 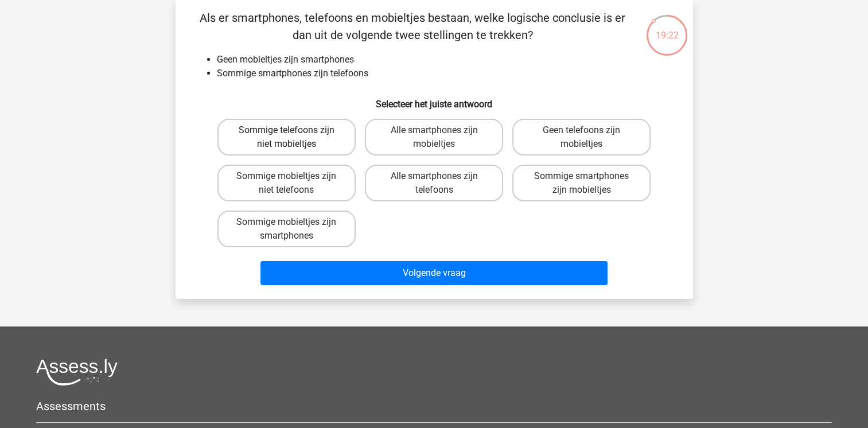 What do you see at coordinates (434, 183) in the screenshot?
I see `label: Alle smartphones zijn telefoons` at bounding box center [434, 183].